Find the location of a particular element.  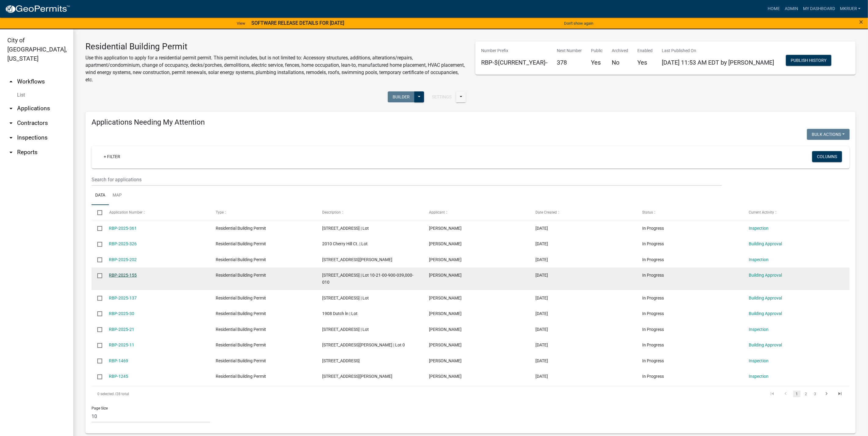

span: Nicholas C Jones is located at coordinates (445, 298).